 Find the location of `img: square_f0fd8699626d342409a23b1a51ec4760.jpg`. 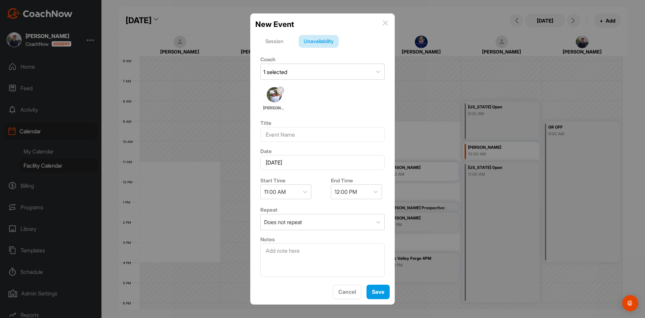

img: square_f0fd8699626d342409a23b1a51ec4760.jpg is located at coordinates (274, 94).